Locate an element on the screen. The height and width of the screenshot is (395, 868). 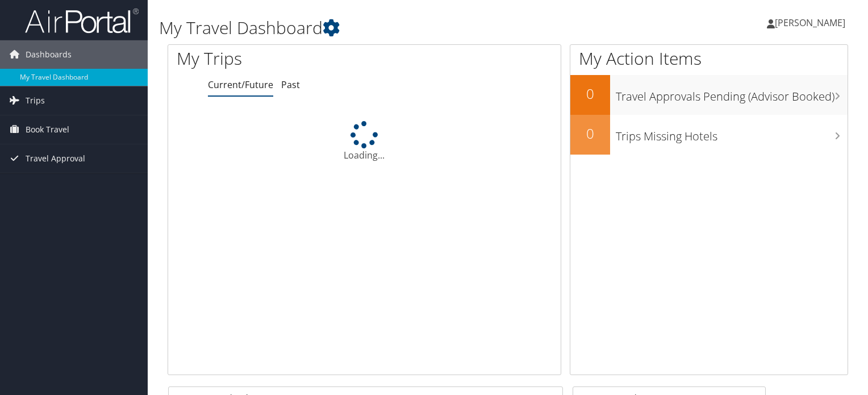
span: Book Travel is located at coordinates (47, 130).